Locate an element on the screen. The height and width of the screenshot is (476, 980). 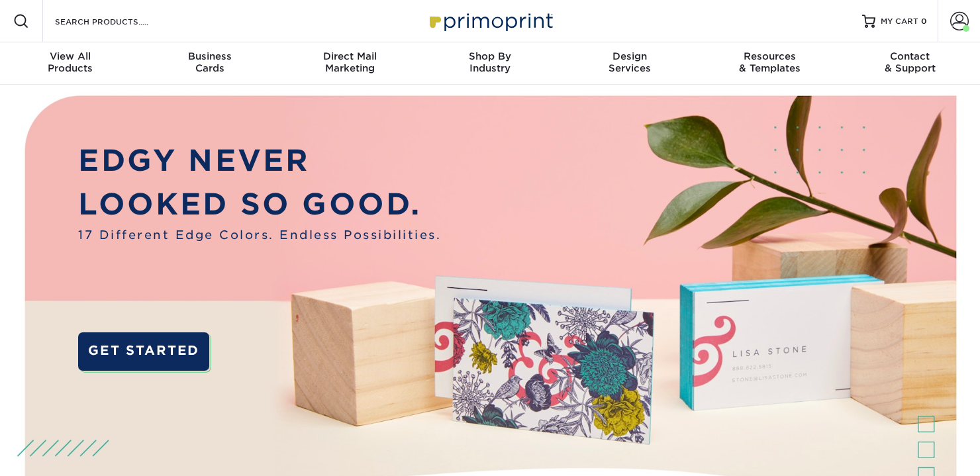
span: Design is located at coordinates (630, 56).